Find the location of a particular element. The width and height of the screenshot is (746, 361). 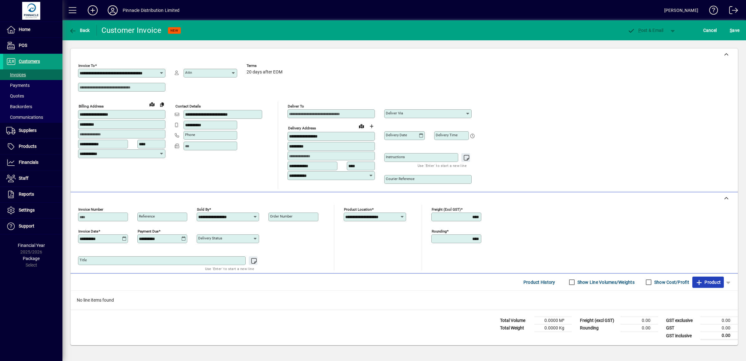

a: Support is located at coordinates (33, 226).